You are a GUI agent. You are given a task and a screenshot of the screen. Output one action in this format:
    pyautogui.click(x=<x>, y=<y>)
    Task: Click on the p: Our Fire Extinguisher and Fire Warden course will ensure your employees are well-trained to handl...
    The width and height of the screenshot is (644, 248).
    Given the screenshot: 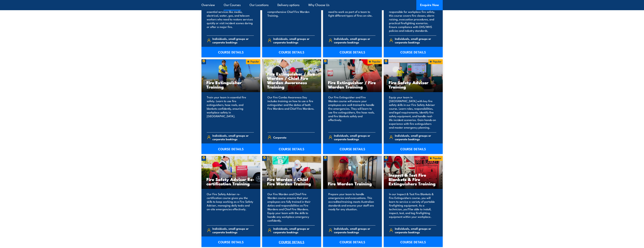 What is the action you would take?
    pyautogui.click(x=352, y=112)
    